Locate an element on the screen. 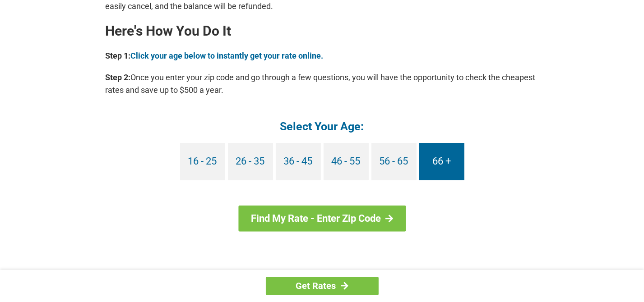  b: Step 2: is located at coordinates (118, 77).